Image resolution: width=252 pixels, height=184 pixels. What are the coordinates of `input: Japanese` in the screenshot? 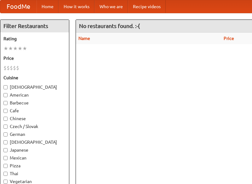 It's located at (5, 150).